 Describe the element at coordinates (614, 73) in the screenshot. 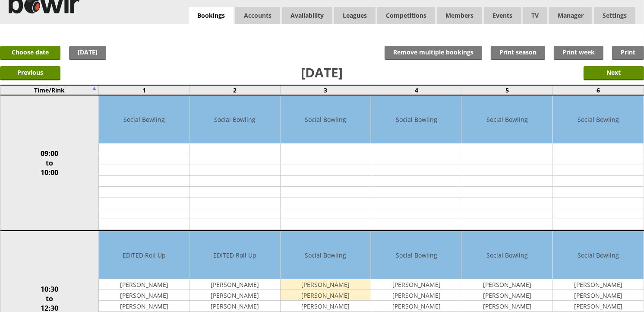

I see `input: Next` at that location.